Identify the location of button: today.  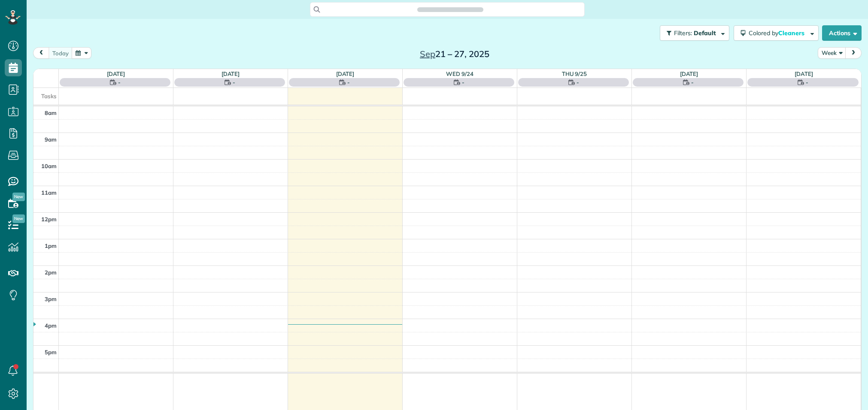
(60, 52).